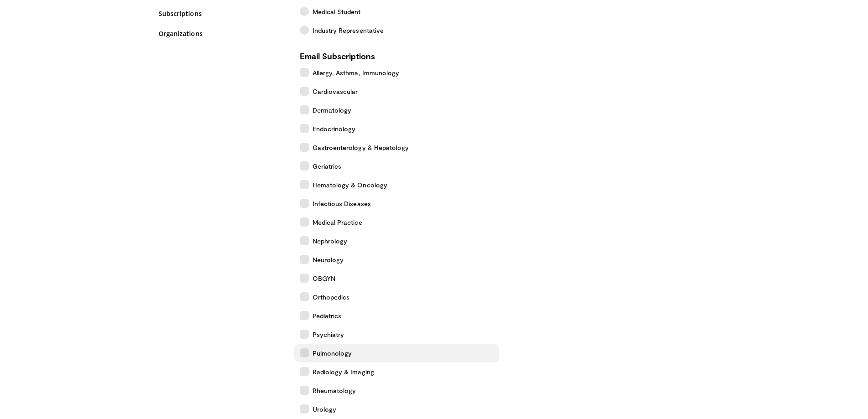 This screenshot has width=868, height=419. What do you see at coordinates (327, 316) in the screenshot?
I see `span: Pediatrics` at bounding box center [327, 316].